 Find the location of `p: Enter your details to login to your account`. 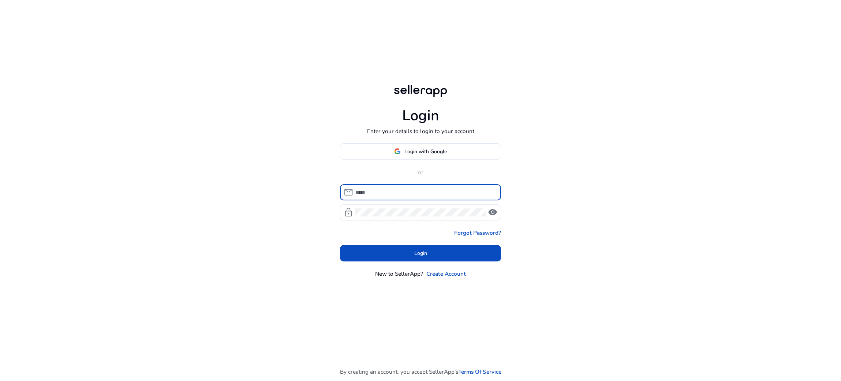

p: Enter your details to login to your account is located at coordinates (421, 131).